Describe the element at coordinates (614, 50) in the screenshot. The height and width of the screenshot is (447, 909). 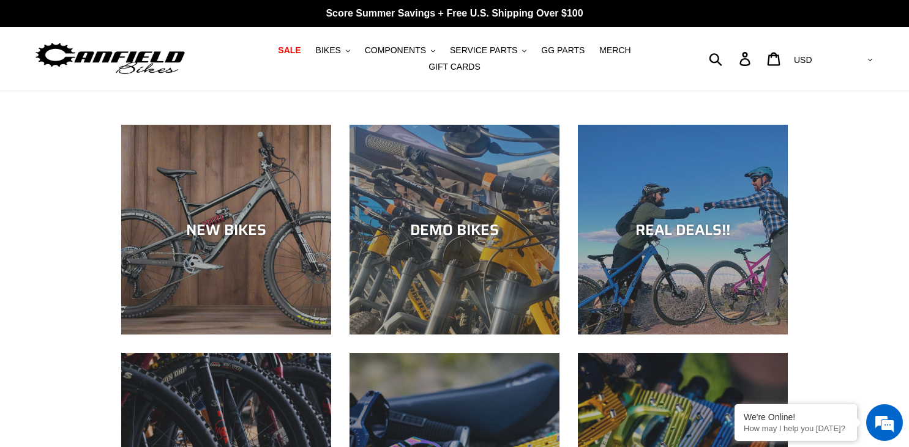
I see `a: MERCH` at that location.